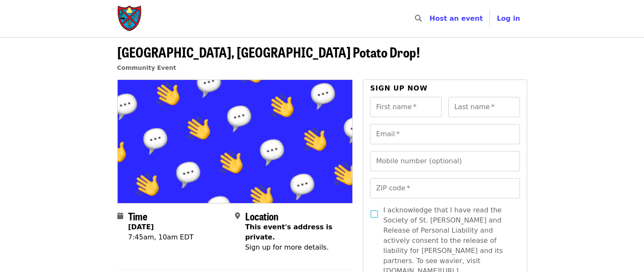  What do you see at coordinates (456, 18) in the screenshot?
I see `span: Host an event` at bounding box center [456, 18].